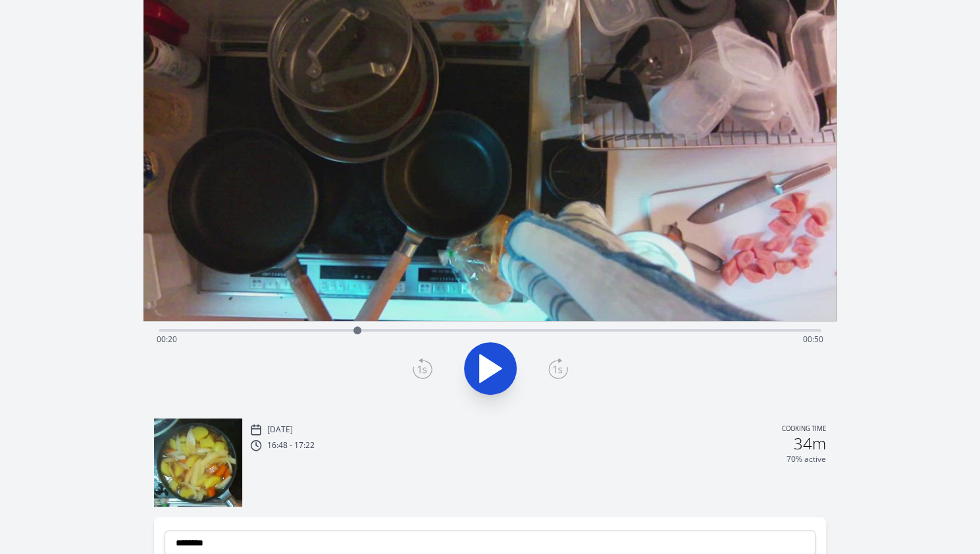 Image resolution: width=980 pixels, height=554 pixels. Describe the element at coordinates (198, 462) in the screenshot. I see `img: 250816074903_thumb.jpeg` at that location.